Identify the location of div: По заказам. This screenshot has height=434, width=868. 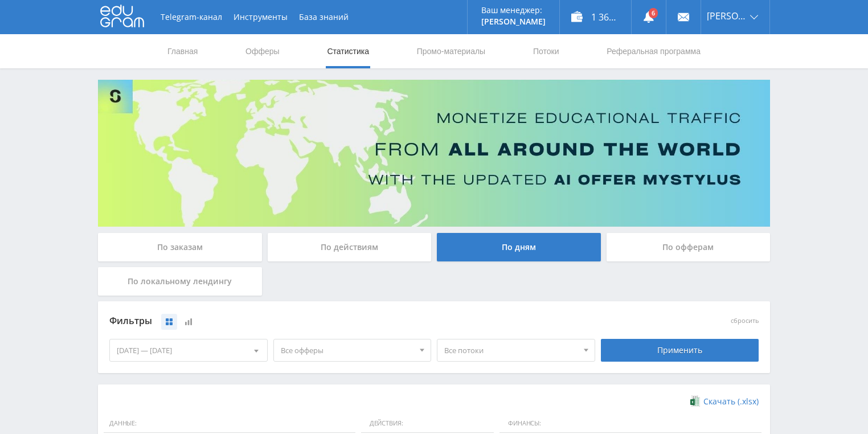
(180, 247).